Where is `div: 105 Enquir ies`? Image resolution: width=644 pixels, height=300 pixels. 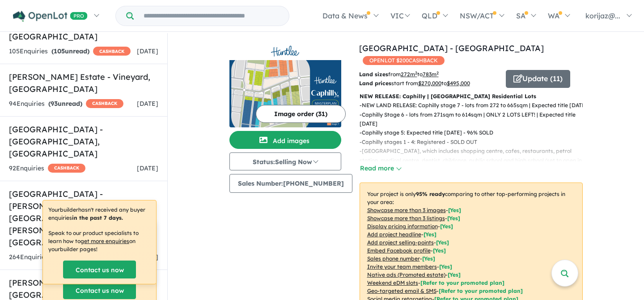
div: 105 Enquir ies is located at coordinates (70, 52).